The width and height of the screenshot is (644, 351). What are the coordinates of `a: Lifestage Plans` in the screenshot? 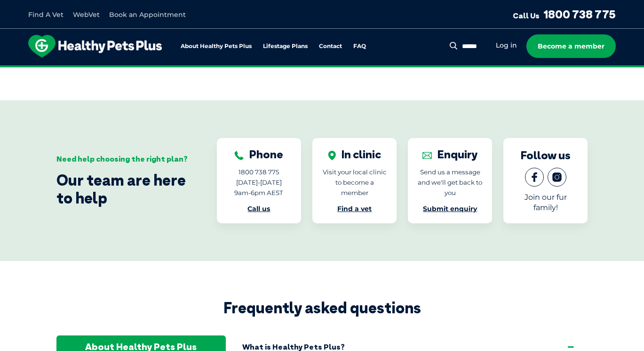 It's located at (285, 46).